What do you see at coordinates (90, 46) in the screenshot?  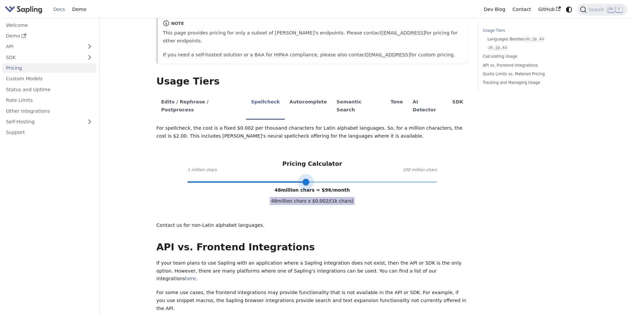 I see `button: Expand sidebar category 'API'` at bounding box center [90, 46].